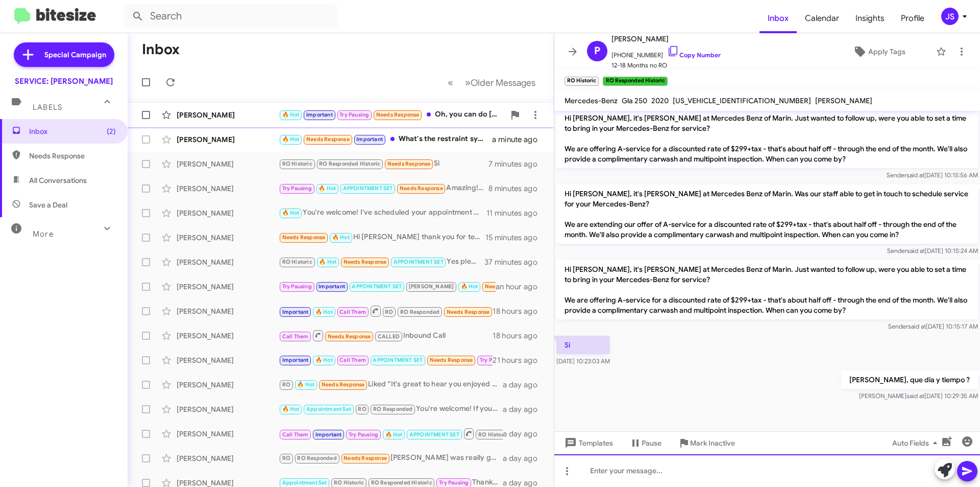 The image size is (980, 487). I want to click on button: Templates, so click(588, 443).